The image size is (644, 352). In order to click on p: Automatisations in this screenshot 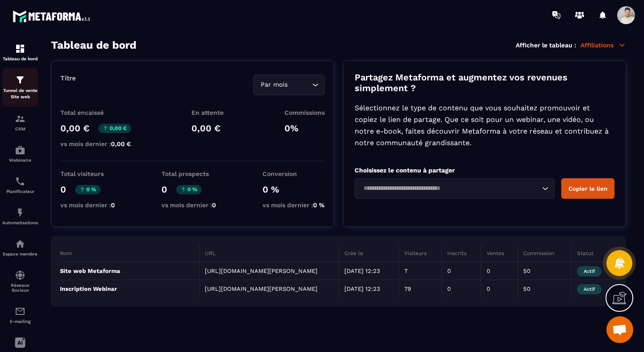, I will do `click(20, 223)`.